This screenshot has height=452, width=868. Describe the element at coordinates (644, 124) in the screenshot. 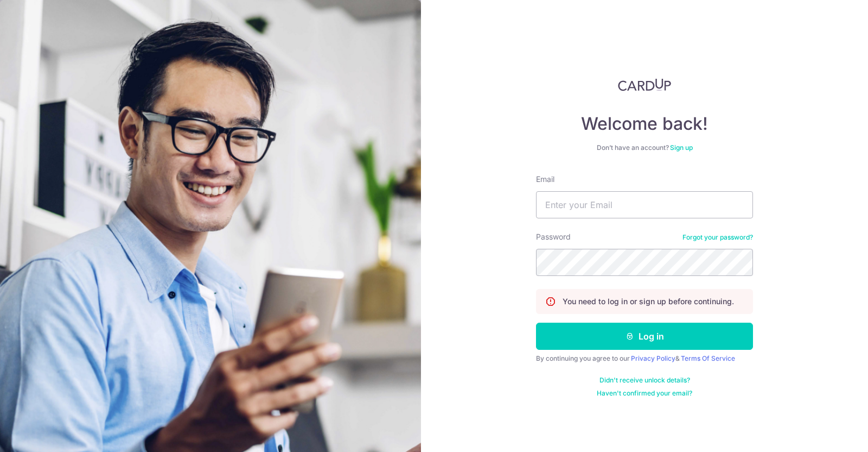

I see `h4: Welcome back!` at that location.